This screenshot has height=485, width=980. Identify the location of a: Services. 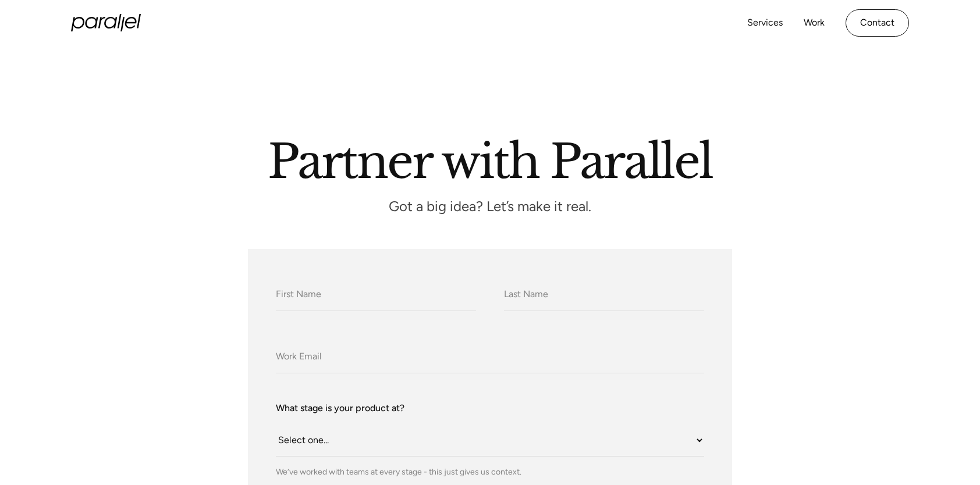
(765, 22).